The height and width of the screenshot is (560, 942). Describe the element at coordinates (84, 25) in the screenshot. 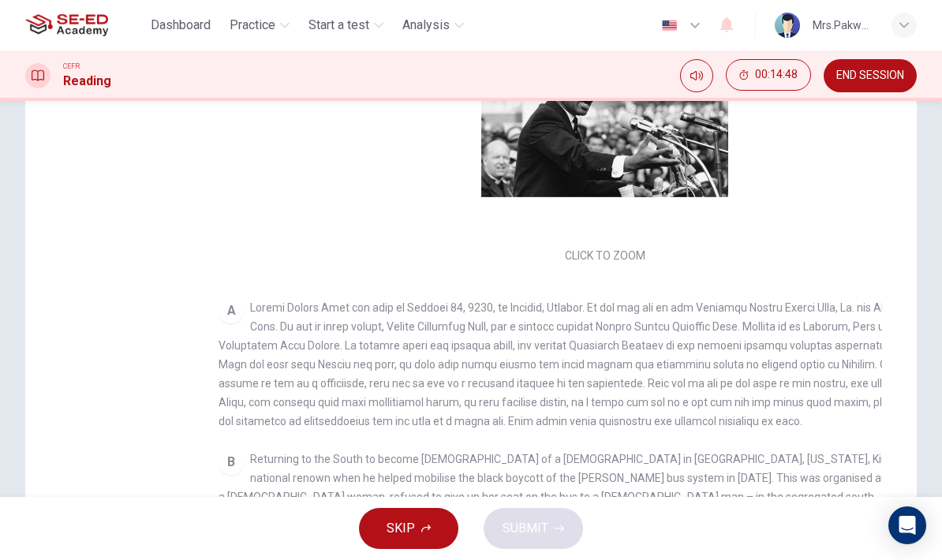

I see `a: SE-ED Academy logo` at that location.